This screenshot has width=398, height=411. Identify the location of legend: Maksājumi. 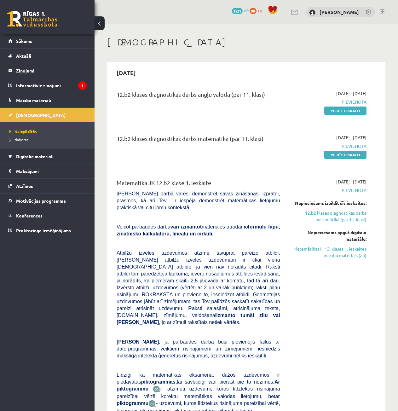
(51, 171).